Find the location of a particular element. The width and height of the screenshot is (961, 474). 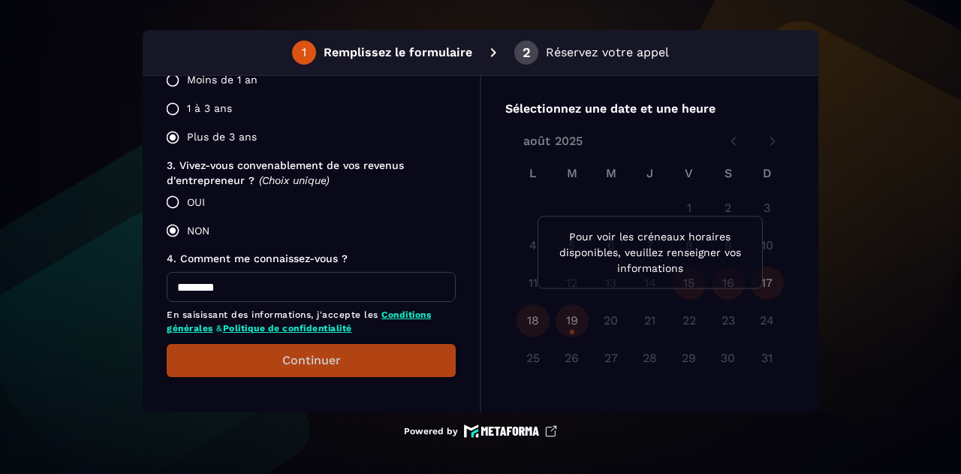

button: Continuer is located at coordinates (311, 360).